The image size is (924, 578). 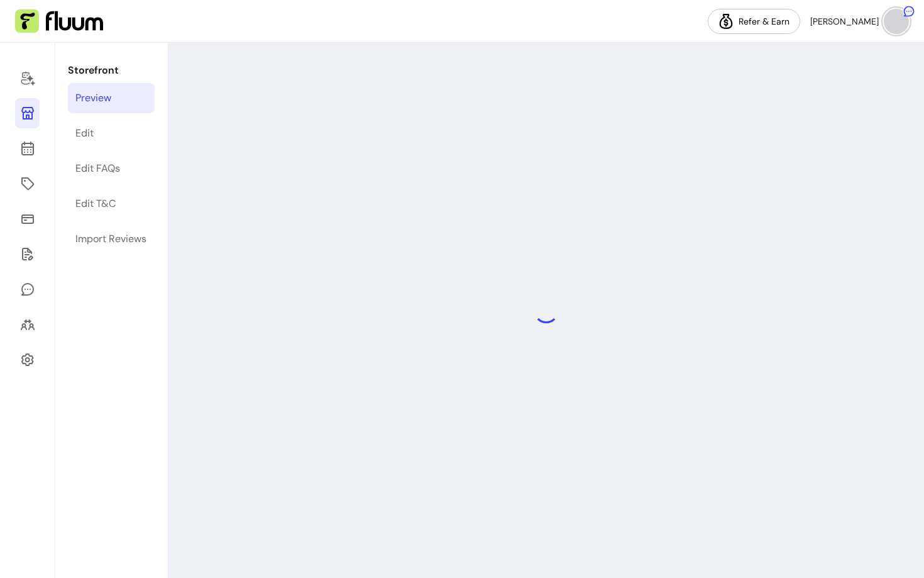 I want to click on div: Import Reviews, so click(x=111, y=239).